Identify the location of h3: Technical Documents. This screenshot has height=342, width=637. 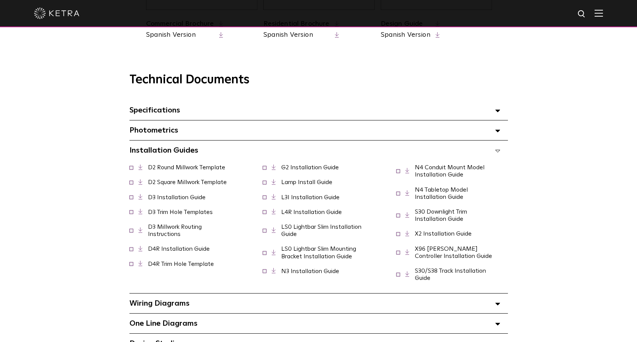
(319, 80).